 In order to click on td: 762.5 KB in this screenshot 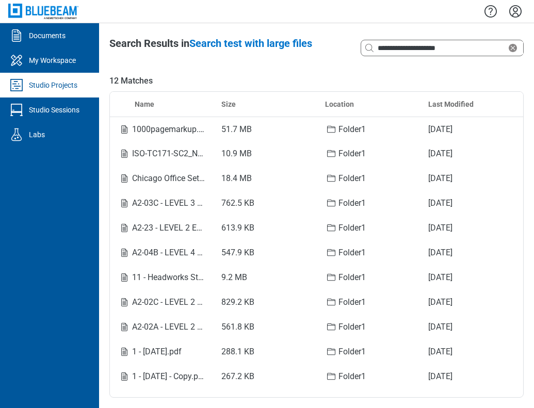, I will do `click(264, 203)`.